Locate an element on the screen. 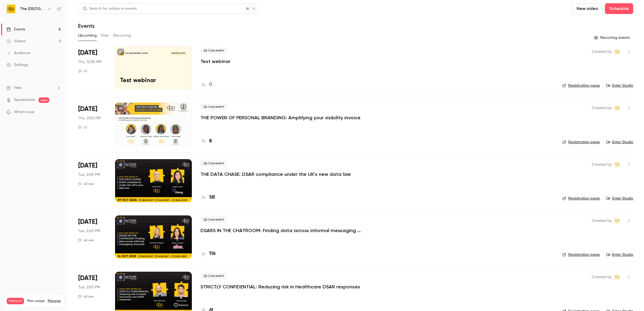  div: Audience is located at coordinates (18, 53).